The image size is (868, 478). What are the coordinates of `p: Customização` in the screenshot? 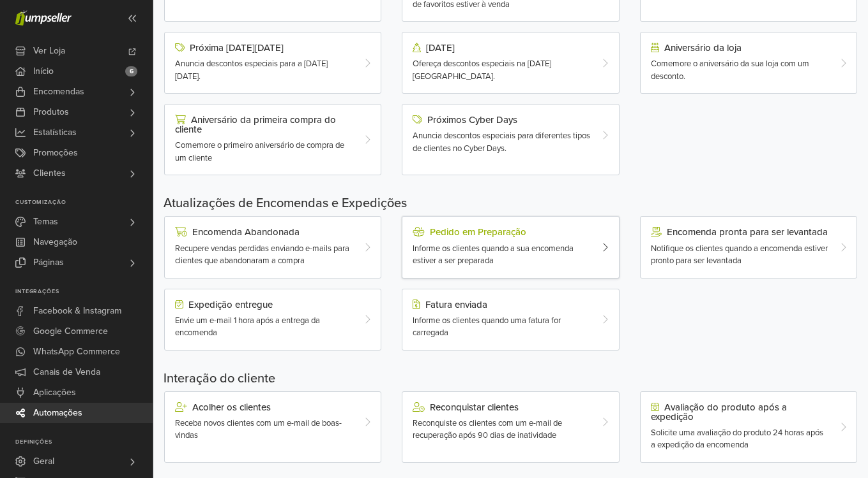 It's located at (84, 203).